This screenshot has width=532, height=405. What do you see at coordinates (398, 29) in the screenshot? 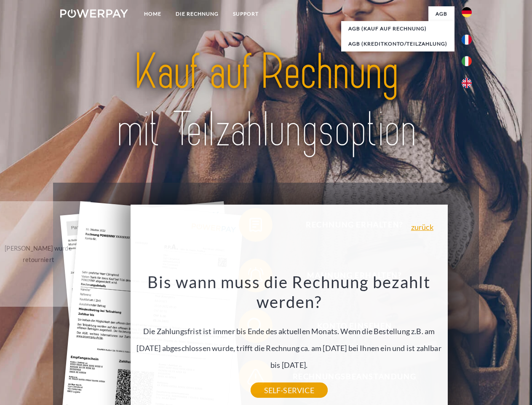
I see `a: AGB (Kauf auf Rechnung)` at bounding box center [398, 29].